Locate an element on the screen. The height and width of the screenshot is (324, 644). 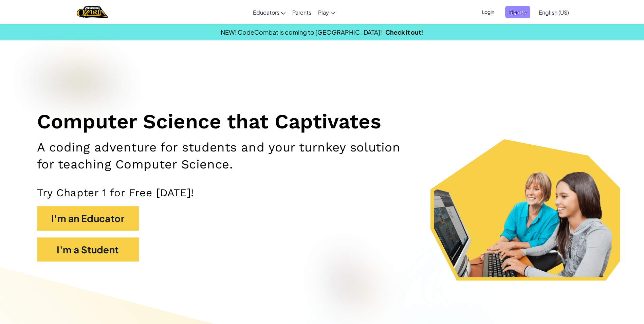
a: English (US) is located at coordinates (554, 12).